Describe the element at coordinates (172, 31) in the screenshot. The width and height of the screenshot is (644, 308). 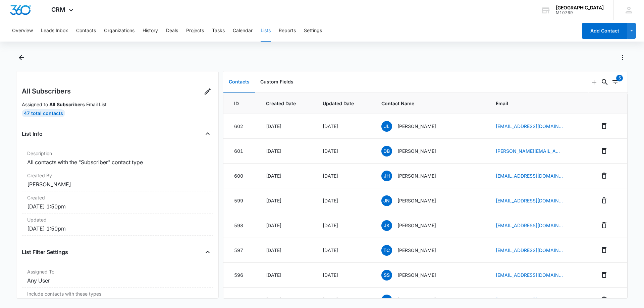
I see `button: Deals` at that location.